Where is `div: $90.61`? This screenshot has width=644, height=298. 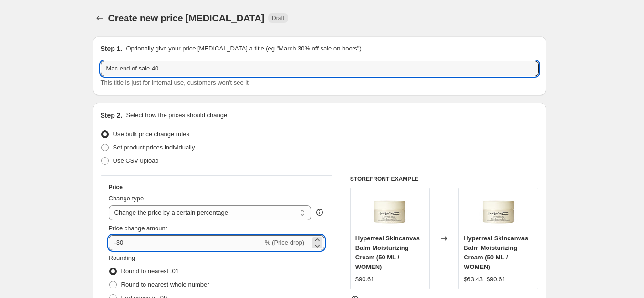
div: $90.61 is located at coordinates (365, 280).